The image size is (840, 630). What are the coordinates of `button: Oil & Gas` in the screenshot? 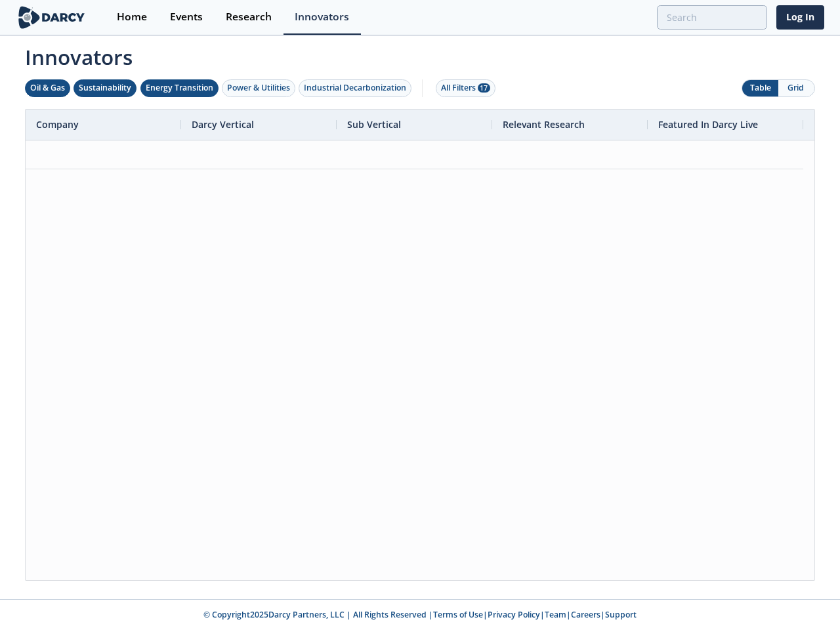 It's located at (47, 88).